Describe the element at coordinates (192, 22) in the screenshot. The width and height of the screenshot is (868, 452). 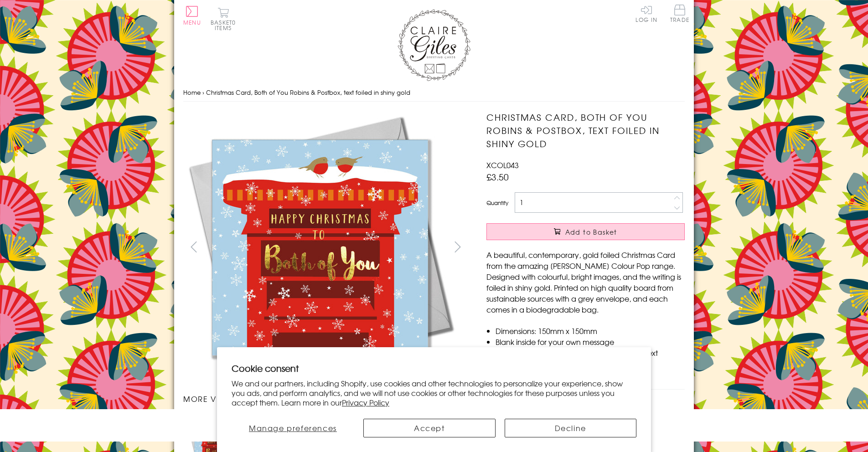
I see `span: Menu` at that location.